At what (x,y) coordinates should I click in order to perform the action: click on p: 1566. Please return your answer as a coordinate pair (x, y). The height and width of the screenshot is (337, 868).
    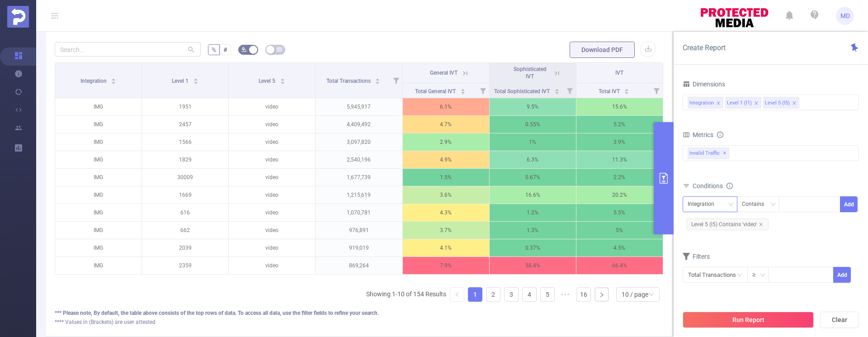
    Looking at the image, I should click on (185, 142).